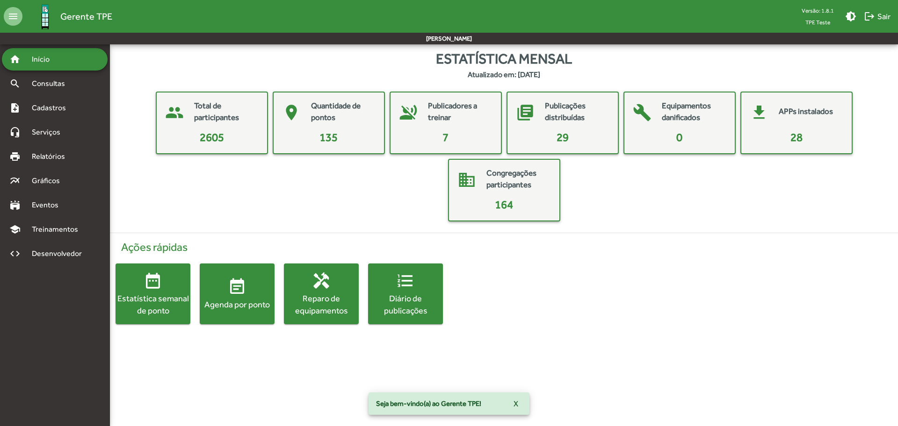  I want to click on mat-icon: handyman, so click(321, 281).